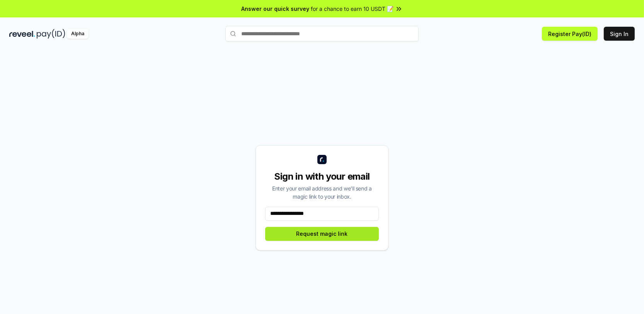  Describe the element at coordinates (322, 159) in the screenshot. I see `img: logo_small` at that location.